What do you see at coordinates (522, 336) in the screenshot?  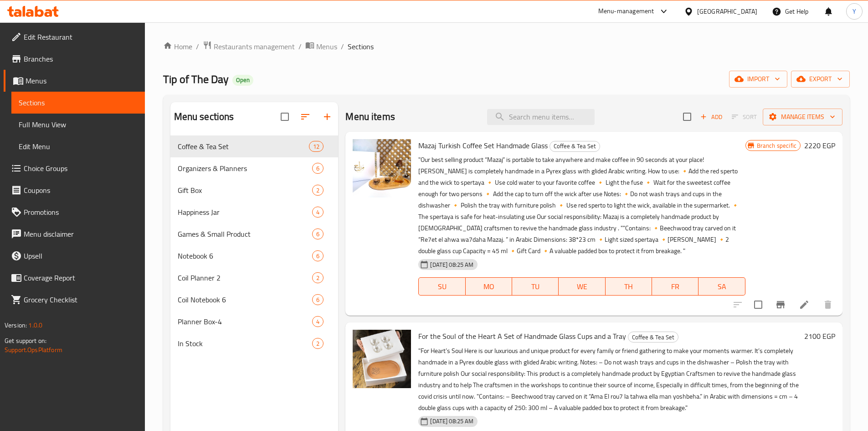 I see `span: For the Soul of the Heart A Set of Handmade Glass Cups and a Tray` at bounding box center [522, 336].